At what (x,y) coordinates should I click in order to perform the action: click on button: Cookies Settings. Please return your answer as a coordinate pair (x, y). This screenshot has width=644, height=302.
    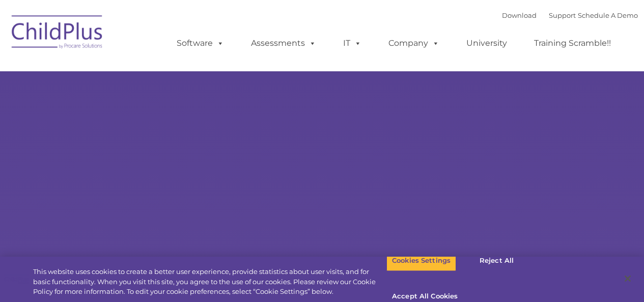
    Looking at the image, I should click on (421, 261).